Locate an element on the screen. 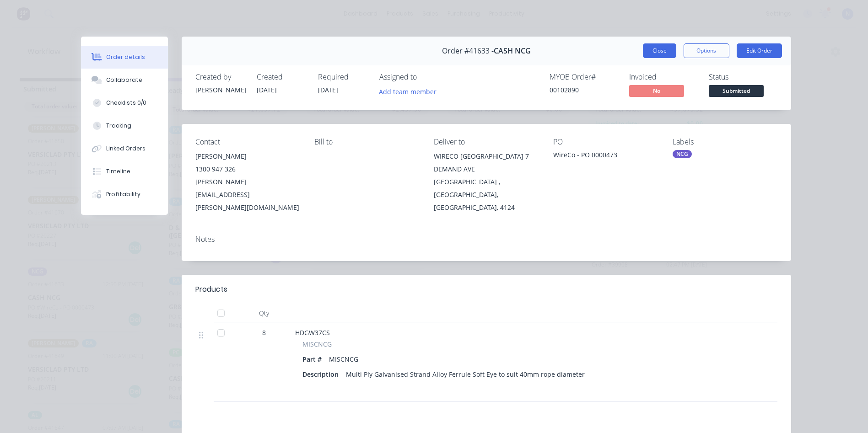 This screenshot has height=433, width=868. div: Profitability is located at coordinates (123, 194).